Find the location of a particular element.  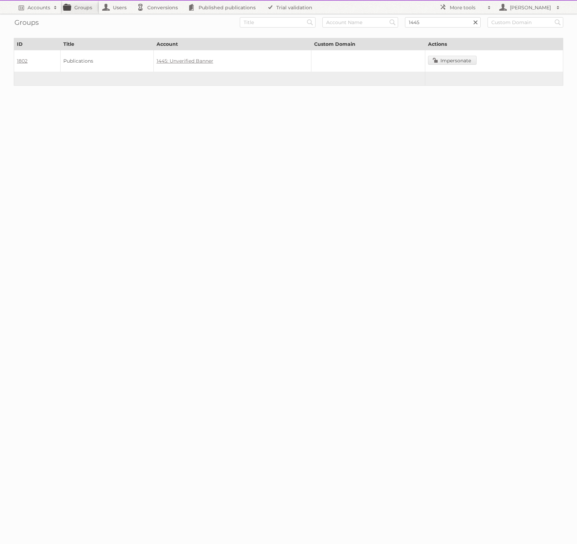

a: Groups is located at coordinates (80, 7).